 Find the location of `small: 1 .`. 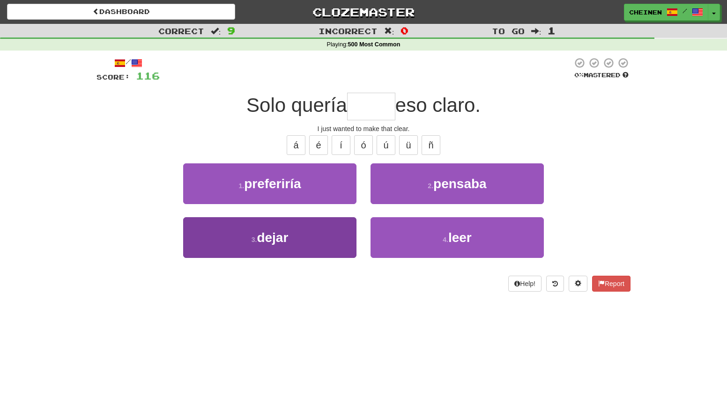

small: 1 . is located at coordinates (241, 186).